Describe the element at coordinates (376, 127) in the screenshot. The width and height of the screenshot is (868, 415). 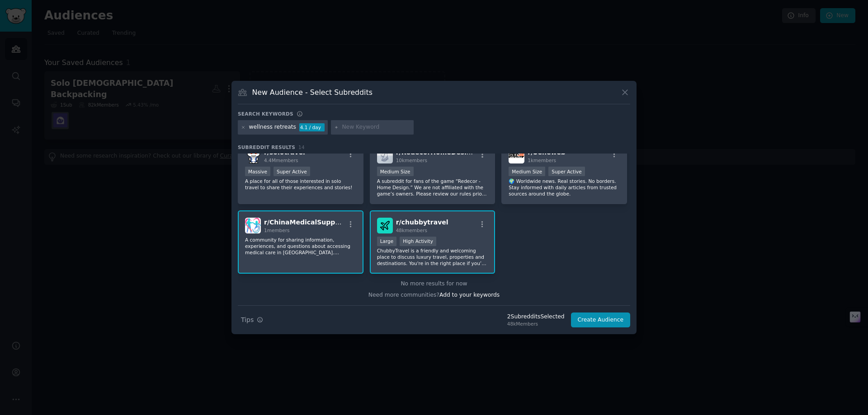
I see `input: New Keyword` at that location.